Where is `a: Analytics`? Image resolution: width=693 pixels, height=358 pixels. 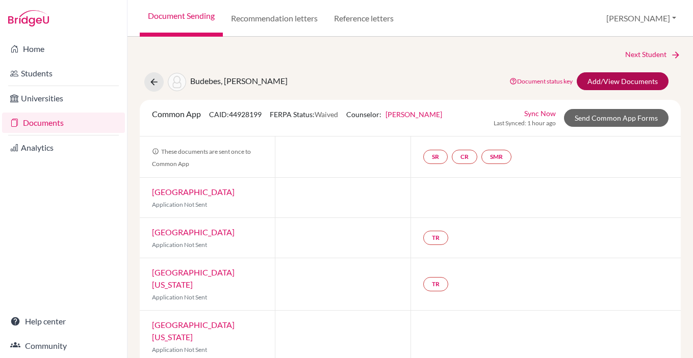
a: Analytics is located at coordinates (63, 148).